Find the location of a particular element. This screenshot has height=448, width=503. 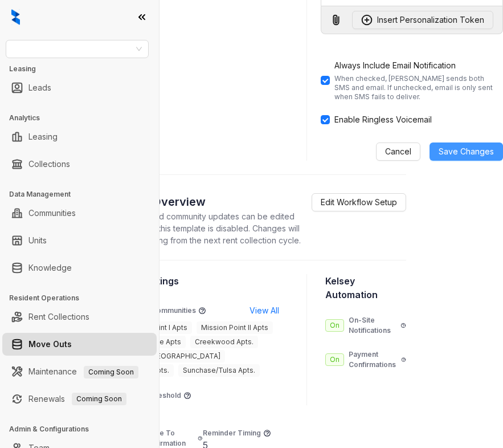

a: Collections is located at coordinates (49, 164).